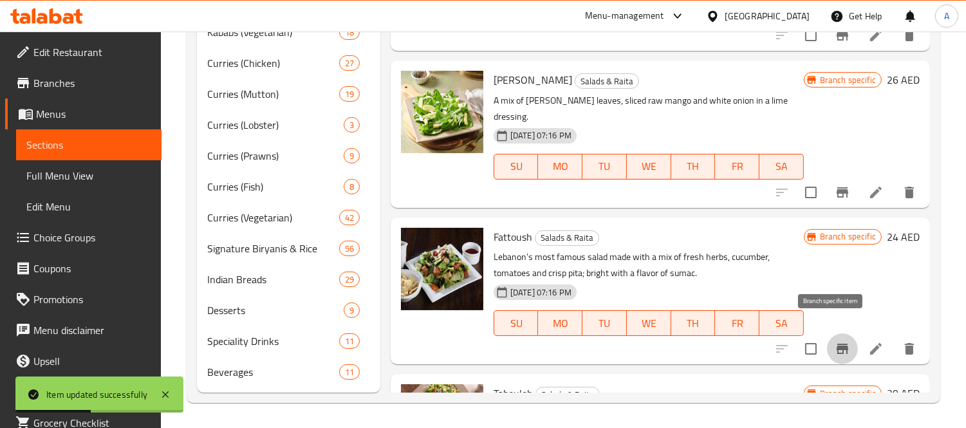  What do you see at coordinates (273, 217) in the screenshot?
I see `div: Curries (Vegetarian)` at bounding box center [273, 217].